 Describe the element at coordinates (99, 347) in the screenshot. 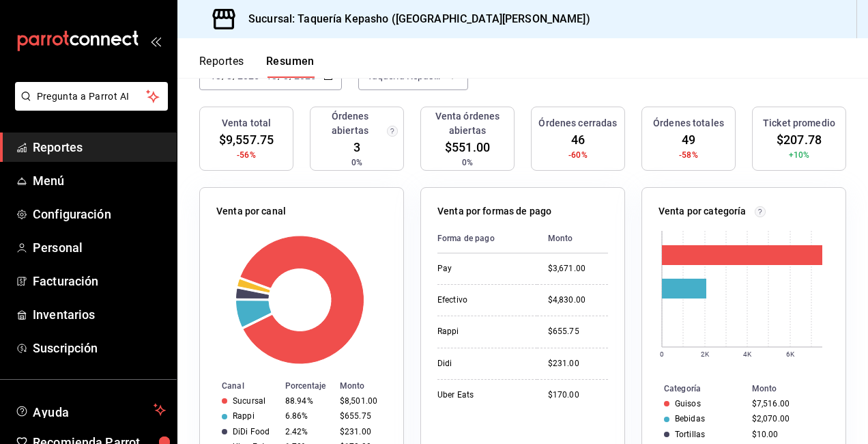

I see `span: Suscripción` at that location.